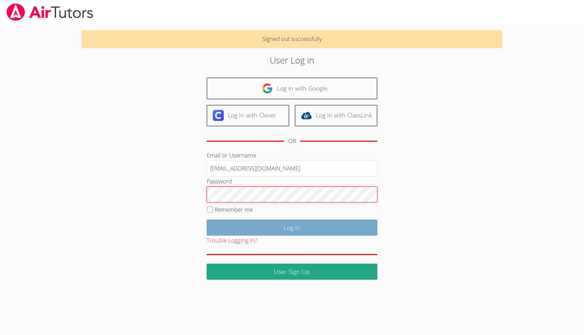 This screenshot has height=335, width=584. I want to click on input: Log in, so click(292, 227).